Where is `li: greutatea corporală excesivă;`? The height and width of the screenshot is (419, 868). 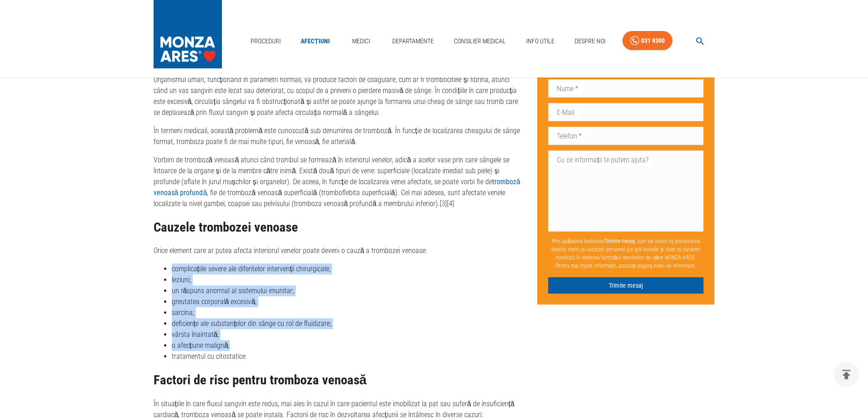 li: greutatea corporală excesivă; is located at coordinates (347, 302).